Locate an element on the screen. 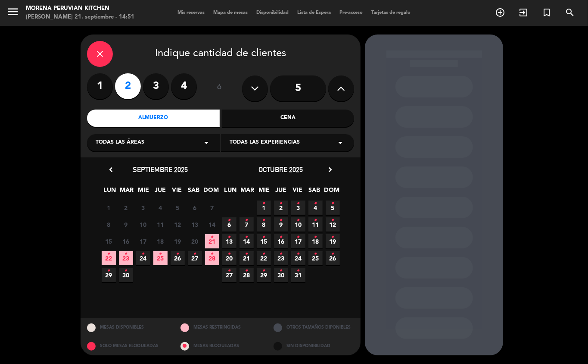 The image size is (588, 364). span: Disponibilidad is located at coordinates (272, 12).